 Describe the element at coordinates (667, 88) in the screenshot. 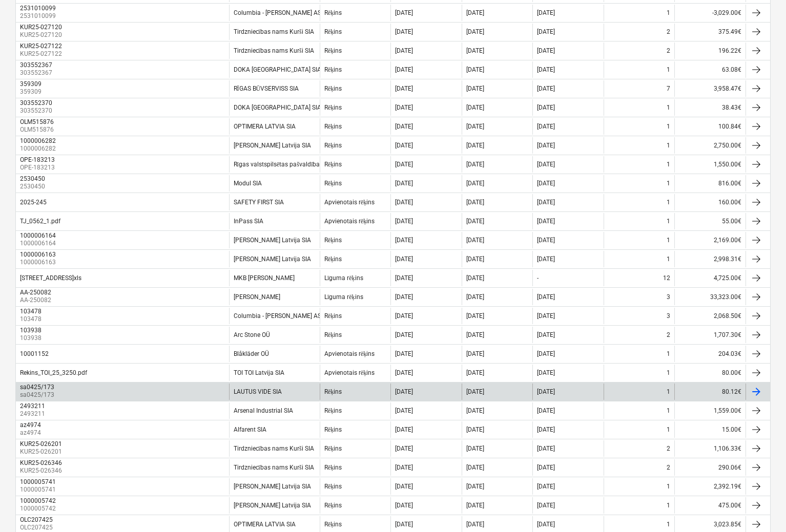

I see `div: 7` at that location.